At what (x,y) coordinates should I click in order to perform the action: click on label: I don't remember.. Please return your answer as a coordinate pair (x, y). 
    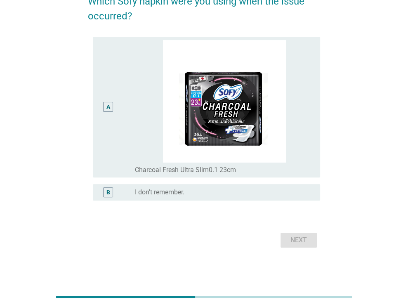
    Looking at the image, I should click on (160, 192).